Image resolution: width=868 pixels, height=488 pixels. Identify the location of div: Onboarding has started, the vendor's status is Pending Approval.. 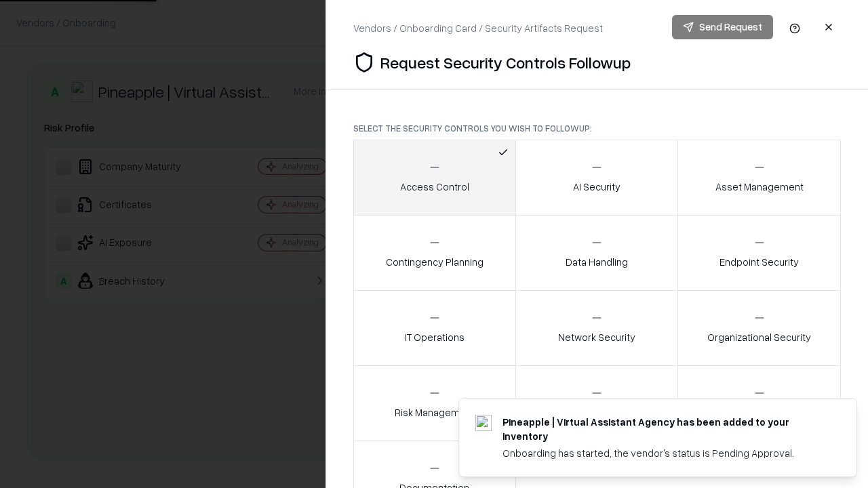
(663, 453).